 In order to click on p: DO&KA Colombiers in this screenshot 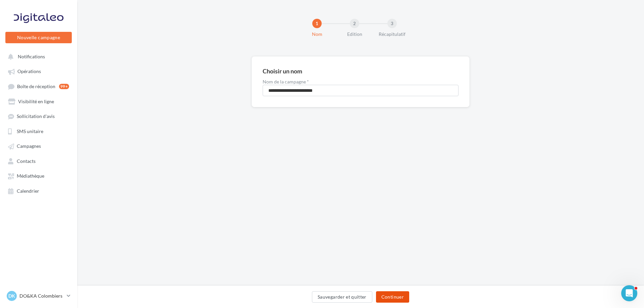, I will do `click(42, 296)`.